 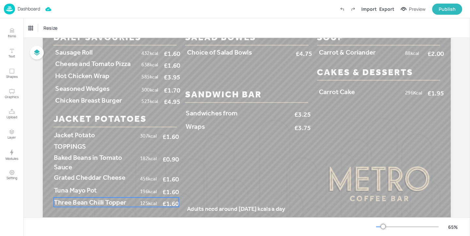 I want to click on div: Import, so click(x=369, y=9).